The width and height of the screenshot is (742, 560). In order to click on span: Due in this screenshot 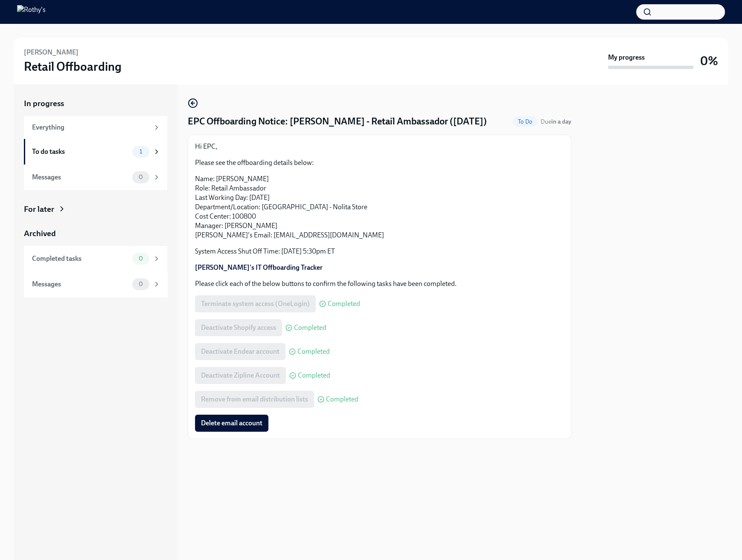, I will do `click(556, 121)`.